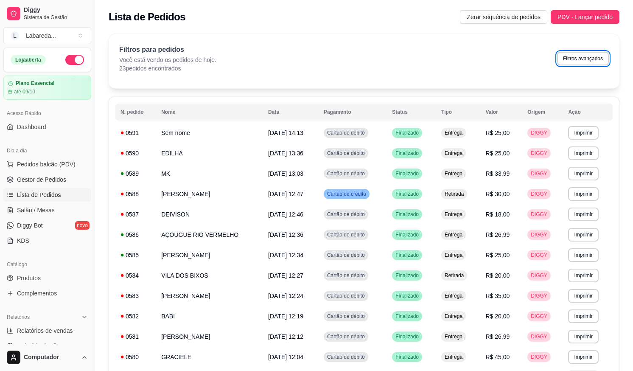  Describe the element at coordinates (210, 133) in the screenshot. I see `td: Sem nome` at that location.